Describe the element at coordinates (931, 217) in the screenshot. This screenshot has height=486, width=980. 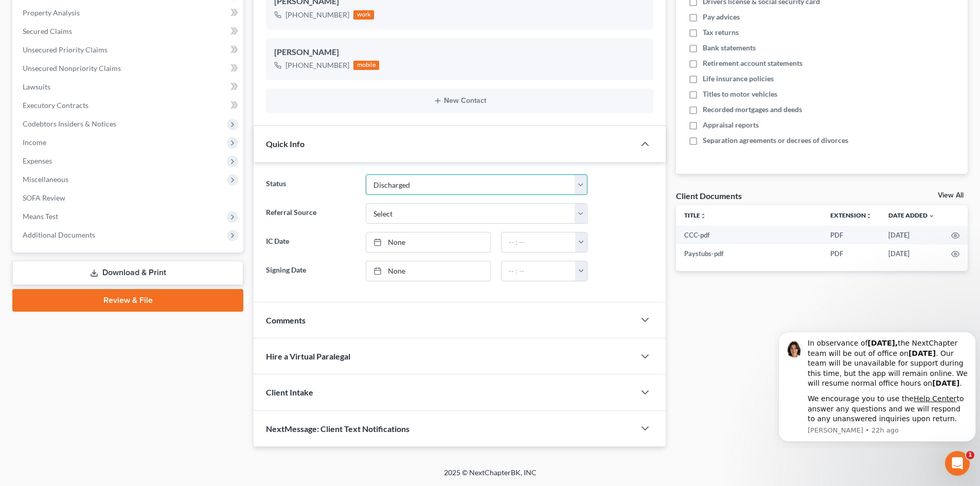
I see `i: expand_more` at that location.